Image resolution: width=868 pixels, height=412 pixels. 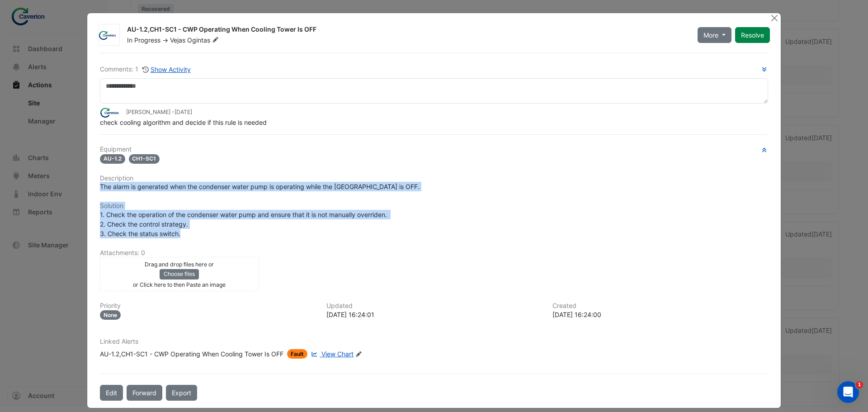 What do you see at coordinates (144, 40) in the screenshot?
I see `span: In Progress` at bounding box center [144, 40].